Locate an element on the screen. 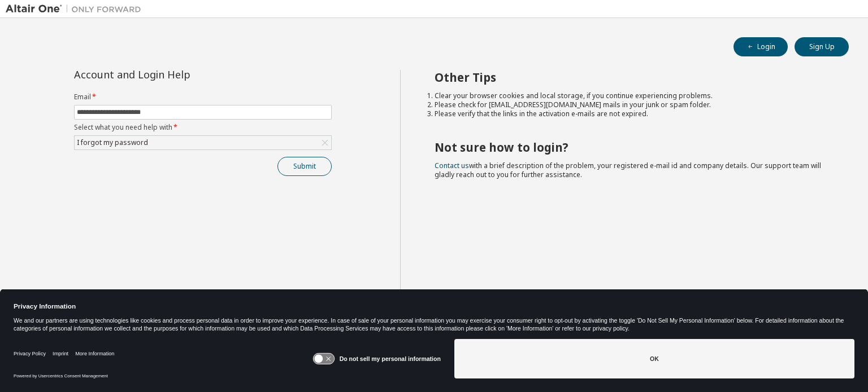 This screenshot has height=392, width=868. a: Contact us is located at coordinates (452, 165).